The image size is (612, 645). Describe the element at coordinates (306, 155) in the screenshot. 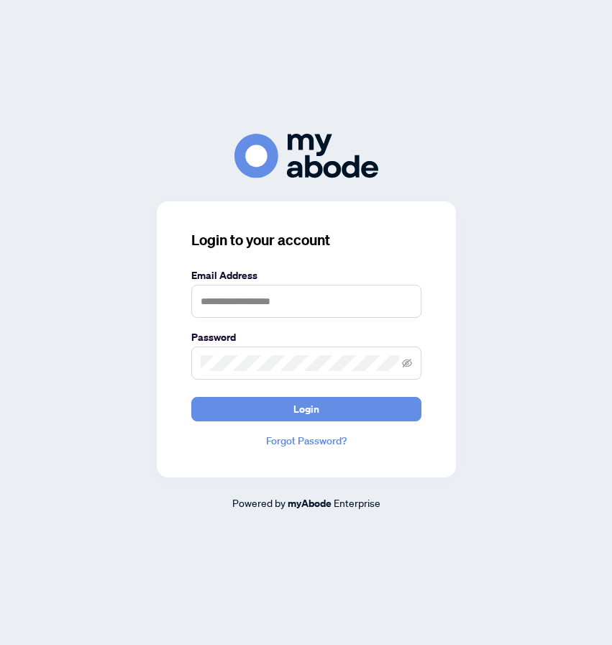

I see `img: ma-logo` at that location.